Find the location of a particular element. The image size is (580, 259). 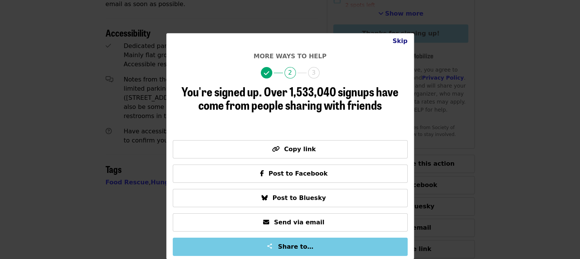

a: Post to Bluesky is located at coordinates (290, 198).